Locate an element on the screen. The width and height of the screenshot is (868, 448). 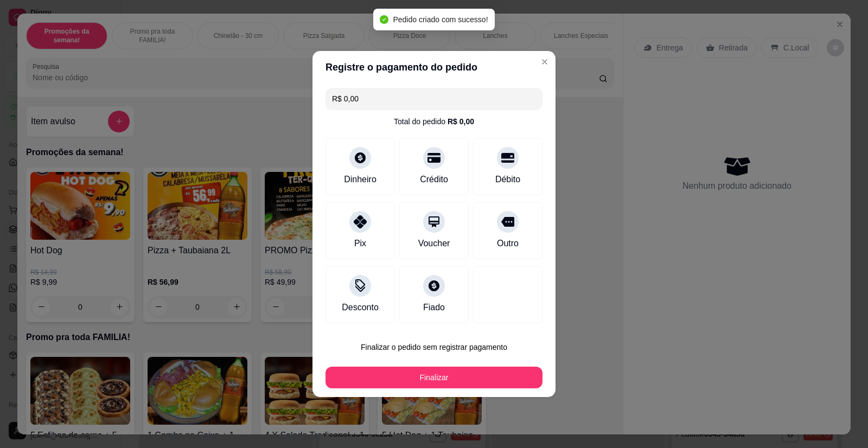
span: check-circle is located at coordinates (384, 19).